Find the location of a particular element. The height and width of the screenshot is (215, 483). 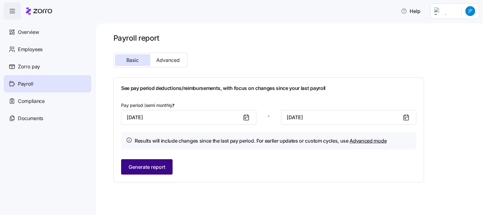

span: Basic is located at coordinates (133, 60).